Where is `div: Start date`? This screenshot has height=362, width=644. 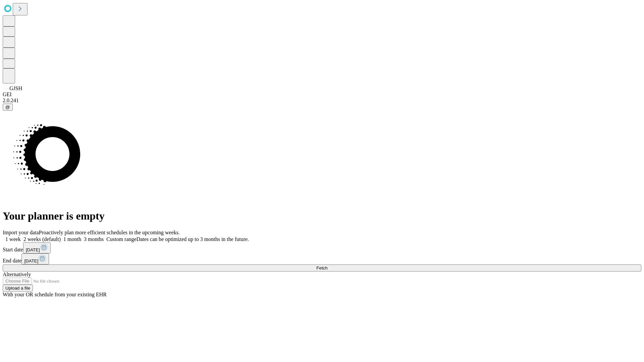 div: Start date is located at coordinates (322, 248).